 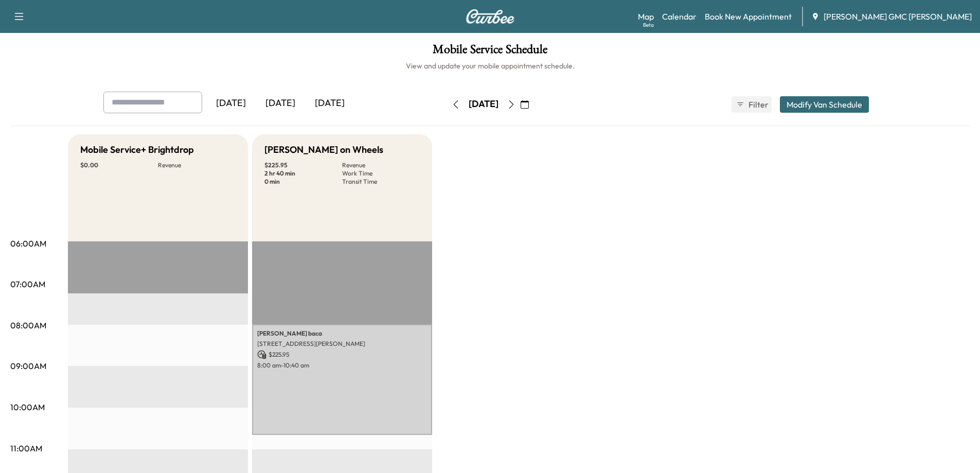 What do you see at coordinates (137, 150) in the screenshot?
I see `h5: Mobile Service+ Brightdrop` at bounding box center [137, 150].